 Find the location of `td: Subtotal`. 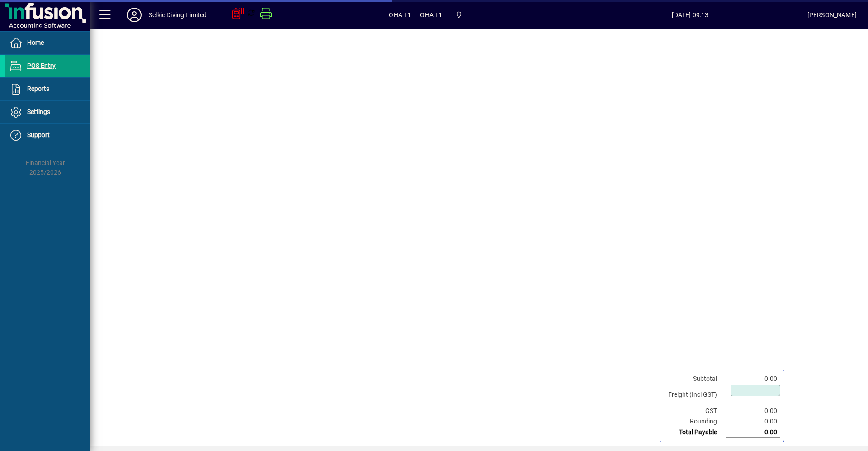

td: Subtotal is located at coordinates (695, 379).